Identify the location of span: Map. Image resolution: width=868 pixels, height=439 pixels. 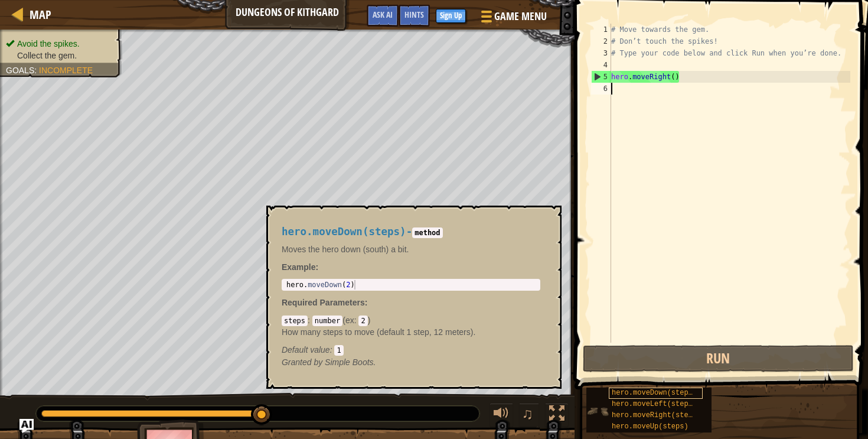
(40, 14).